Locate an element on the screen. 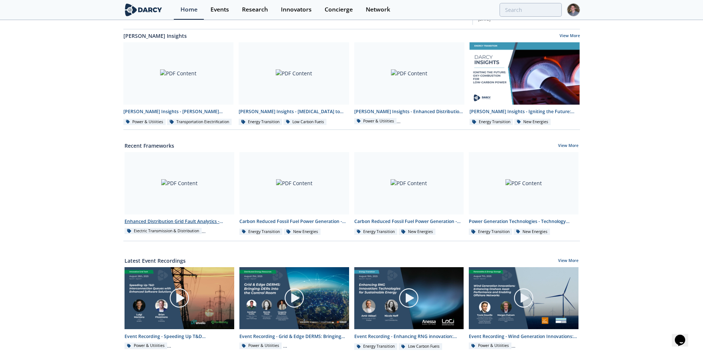  a: Video Content Event Recording - Grid & Edge DERMS: Bringing DERs into the Control Room Power & Ut... is located at coordinates (294, 308).